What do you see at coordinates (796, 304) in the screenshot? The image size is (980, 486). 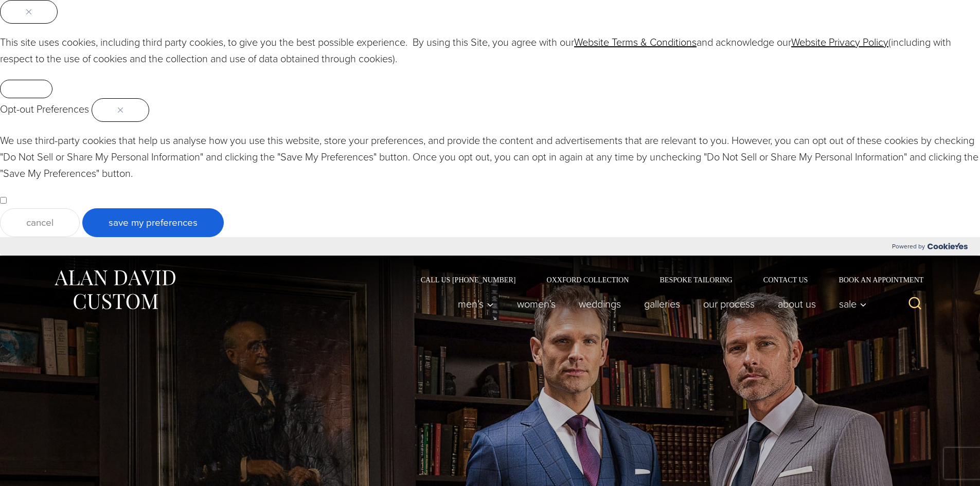 I see `a: About Us` at bounding box center [796, 304].